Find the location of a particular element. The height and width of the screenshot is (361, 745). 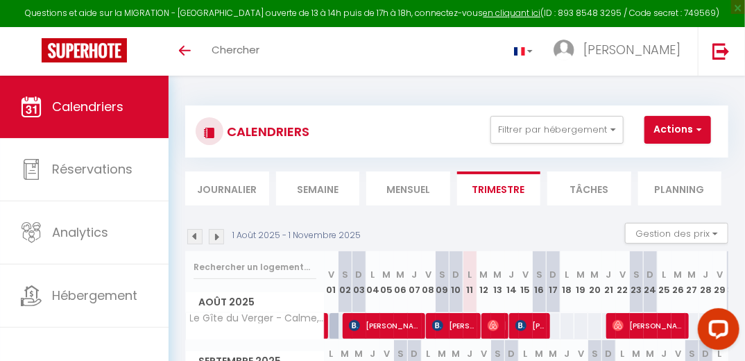

button: Filtrer par hébergement is located at coordinates (557, 130).